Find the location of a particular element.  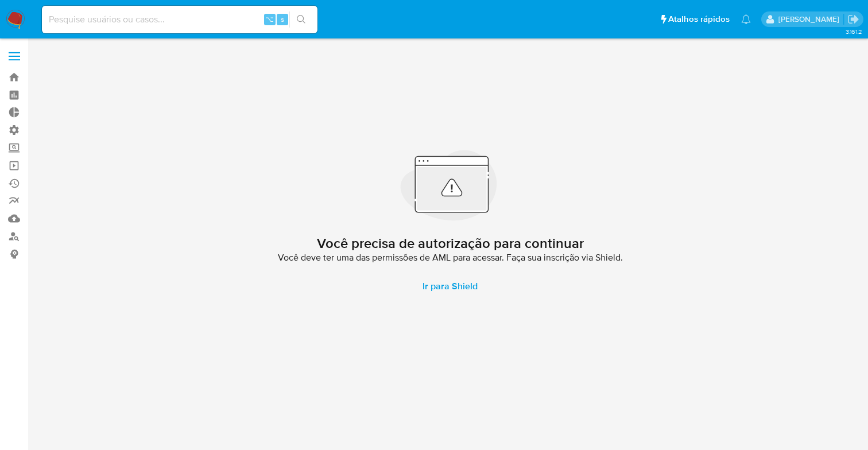

span: Ir para Shield is located at coordinates (450, 287).